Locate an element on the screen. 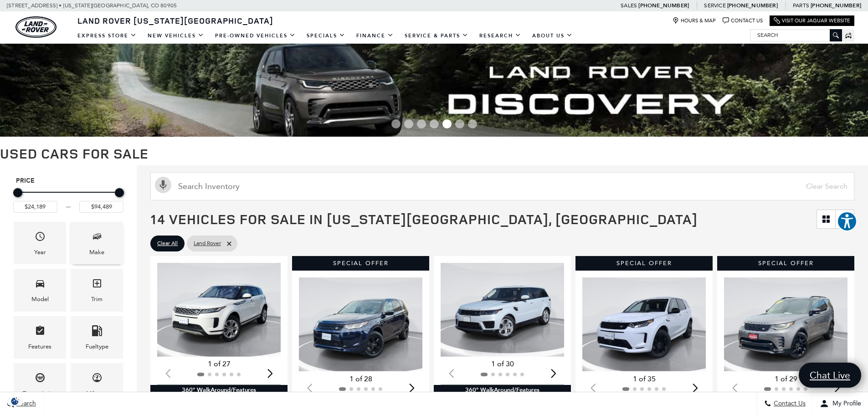 The width and height of the screenshot is (868, 415). a: Pre-Owned Vehicles is located at coordinates (255, 36).